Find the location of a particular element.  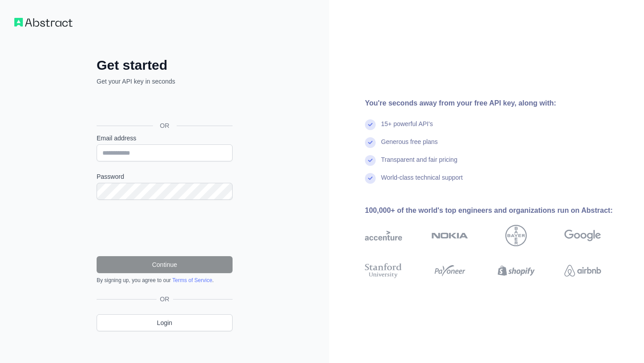

div: You're seconds away from your free API key, along with: is located at coordinates (497, 103).